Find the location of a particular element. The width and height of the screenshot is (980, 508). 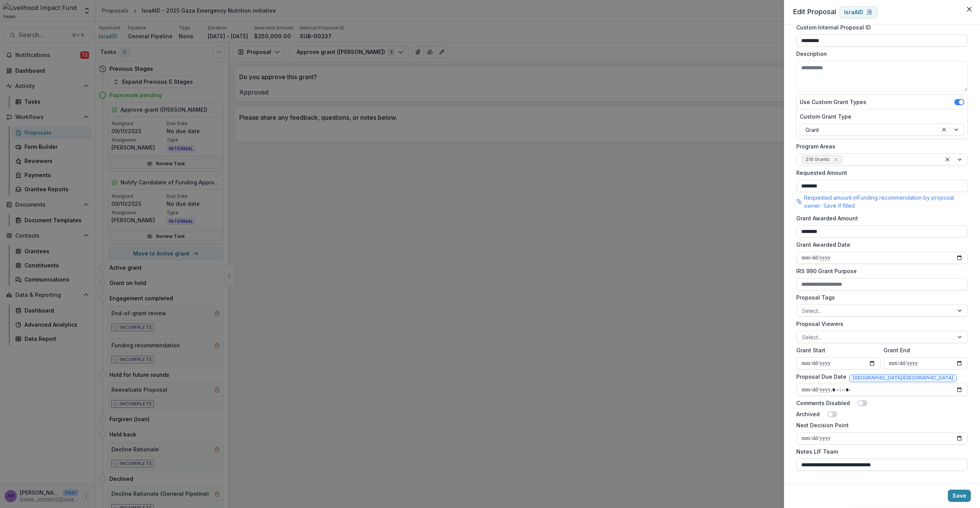

label: Proposal Tags is located at coordinates (880, 297).